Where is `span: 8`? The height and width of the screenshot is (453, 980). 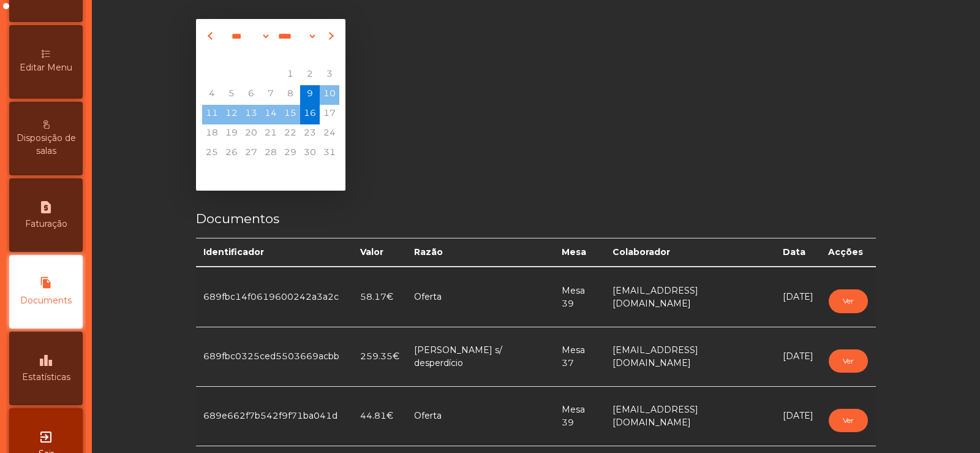 span: 8 is located at coordinates (290, 95).